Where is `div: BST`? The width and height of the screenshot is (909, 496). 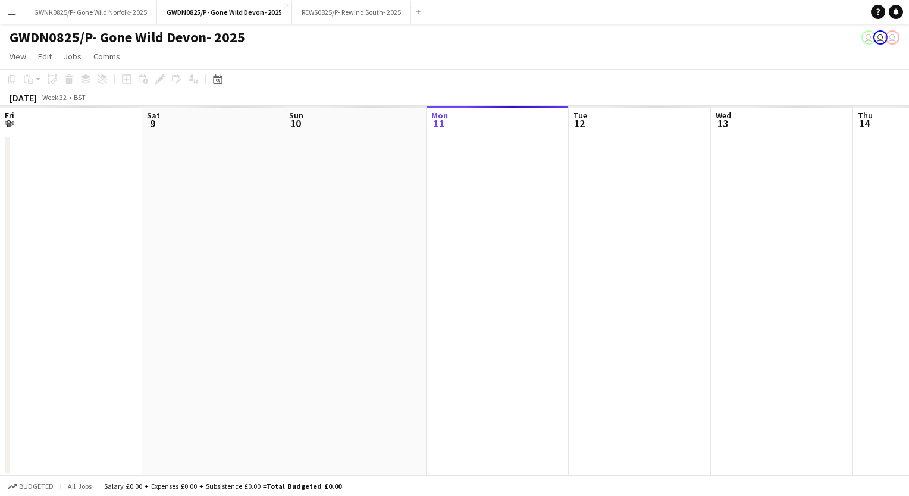
div: BST is located at coordinates (80, 97).